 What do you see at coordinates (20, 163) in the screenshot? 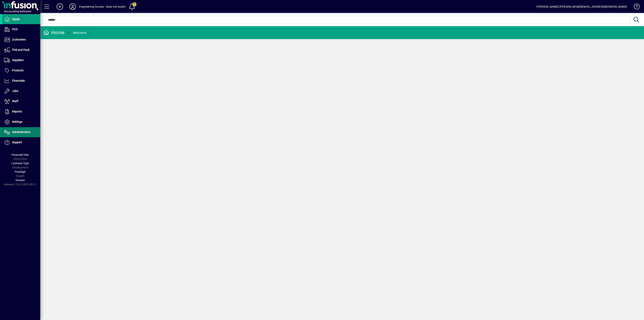
I see `span: Licensee Type` at bounding box center [20, 163].